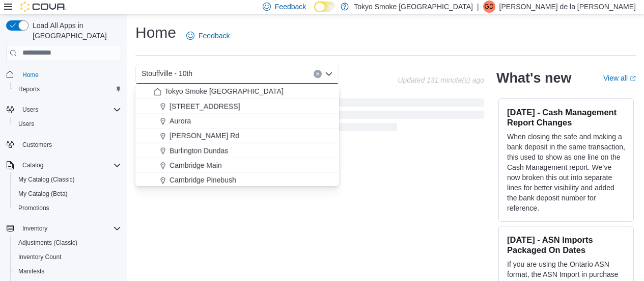  Describe the element at coordinates (43, 194) in the screenshot. I see `a: My Catalog (Beta)` at that location.